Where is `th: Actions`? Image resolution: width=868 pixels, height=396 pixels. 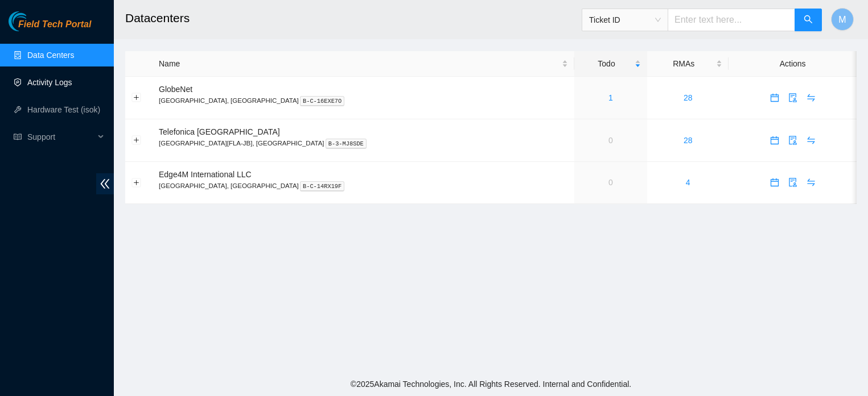
th: Actions is located at coordinates (792, 63).